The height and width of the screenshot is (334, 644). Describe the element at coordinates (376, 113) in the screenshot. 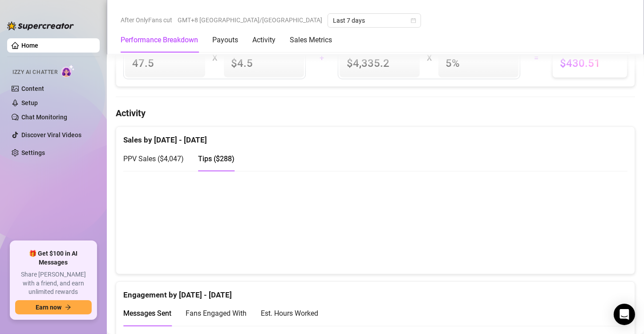

I see `h4: Activity` at that location.